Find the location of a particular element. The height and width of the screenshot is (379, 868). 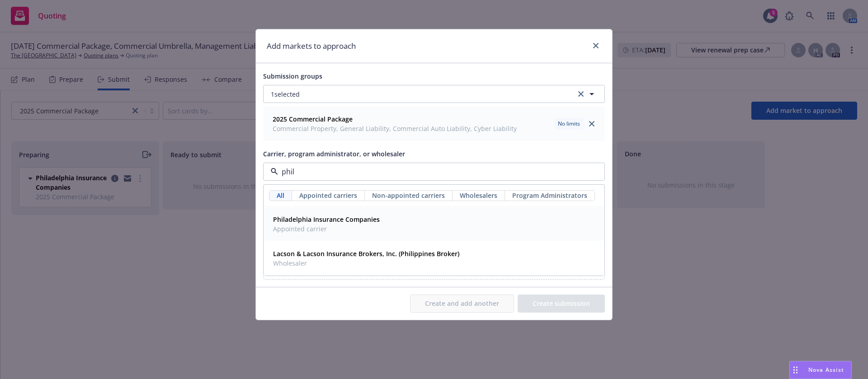

input: Select a carrier, program administrator, or wholesaler is located at coordinates (432, 172).